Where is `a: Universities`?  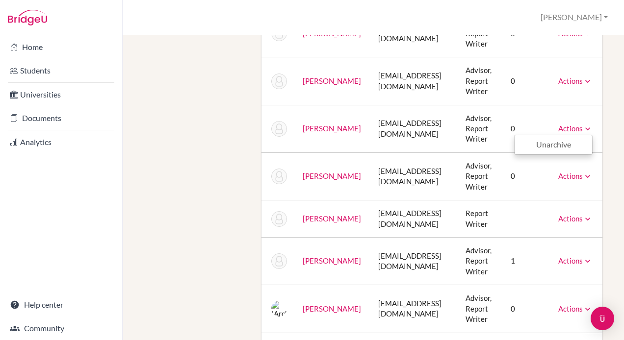 a: Universities is located at coordinates (61, 95).